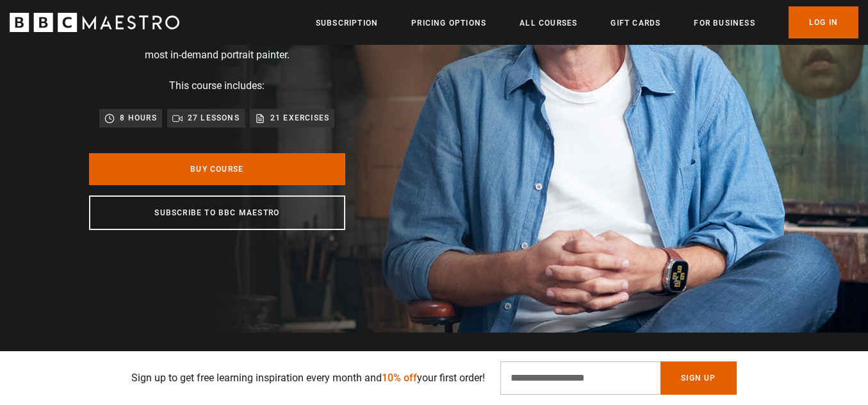 This screenshot has height=405, width=868. I want to click on p: Sign up to get free learning inspiration every month and your first order!, so click(308, 378).